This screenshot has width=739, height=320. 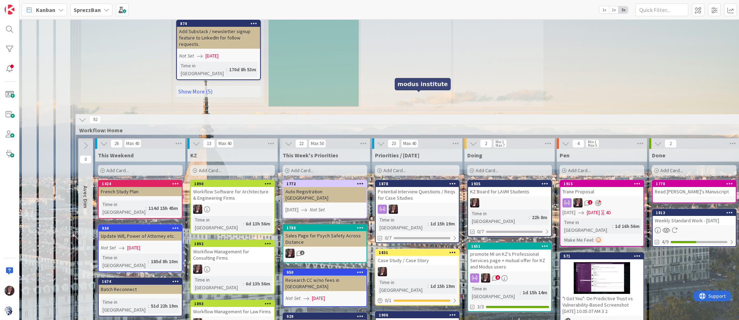 What do you see at coordinates (388, 300) in the screenshot?
I see `span: 0 / 1` at bounding box center [388, 300].